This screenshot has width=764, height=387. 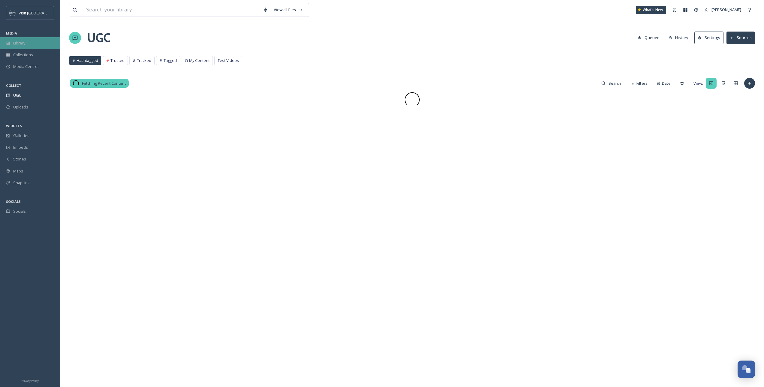 What do you see at coordinates (18, 171) in the screenshot?
I see `span: Maps` at bounding box center [18, 171].